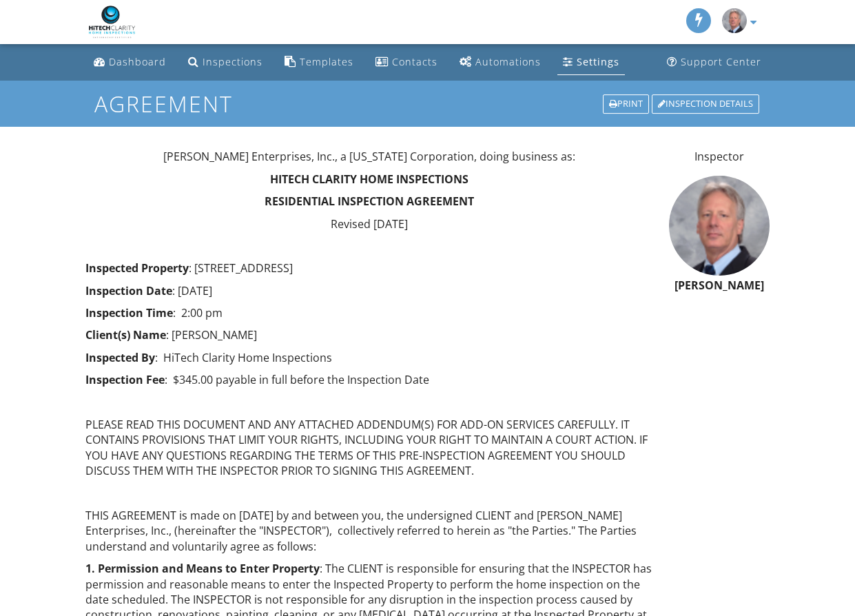 This screenshot has height=616, width=855. What do you see at coordinates (598, 61) in the screenshot?
I see `div: Settings` at bounding box center [598, 61].